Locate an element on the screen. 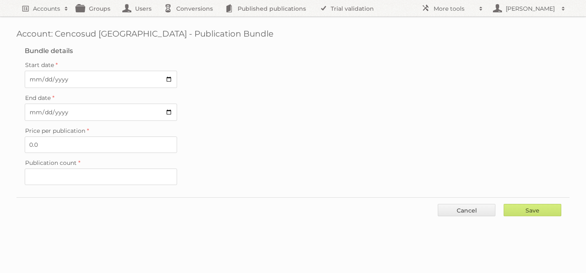  input: Save is located at coordinates (532, 210).